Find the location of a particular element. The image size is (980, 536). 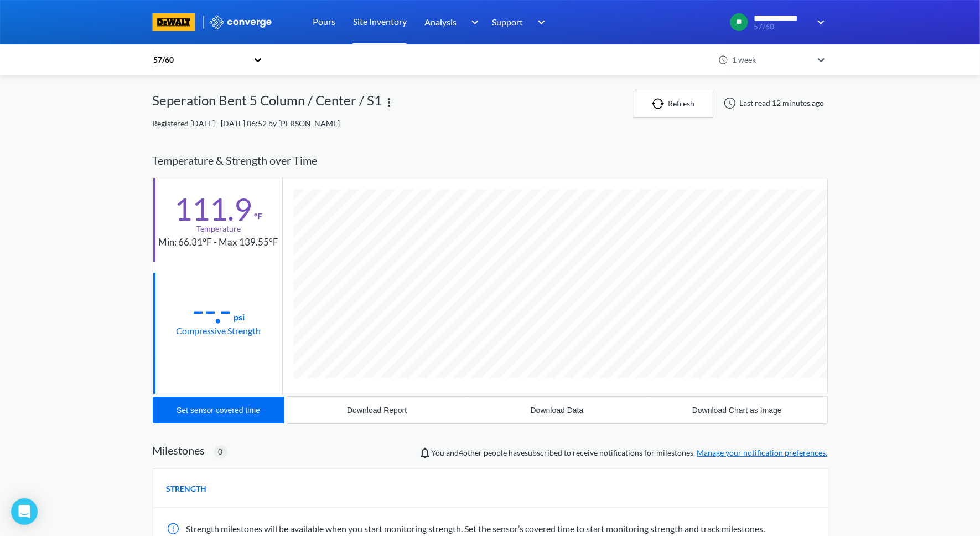

button: Download Data is located at coordinates (557, 410).